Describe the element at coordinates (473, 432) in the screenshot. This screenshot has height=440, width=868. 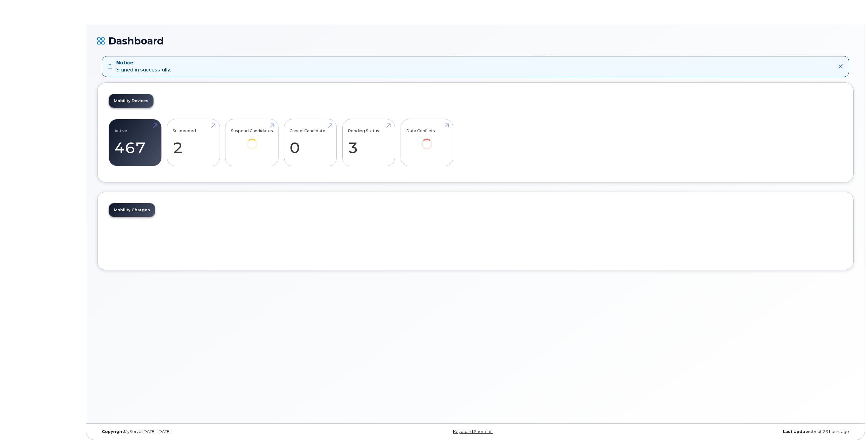
I see `a: Keyboard Shortcuts` at that location.